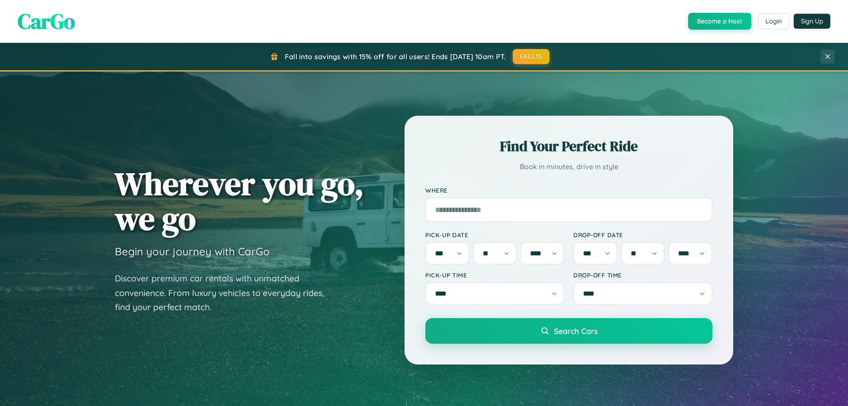  What do you see at coordinates (642, 275) in the screenshot?
I see `label: Drop-off Time` at bounding box center [642, 275].